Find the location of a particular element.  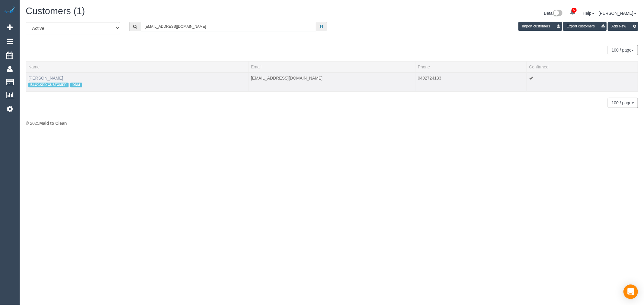

th: Name is located at coordinates (137, 67).